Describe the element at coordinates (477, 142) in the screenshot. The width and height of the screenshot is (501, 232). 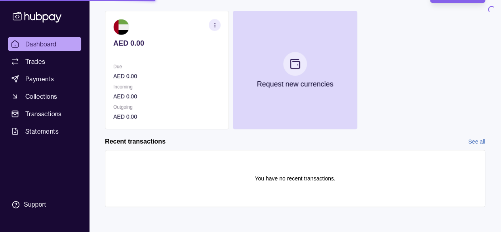
I see `a: See all` at that location.